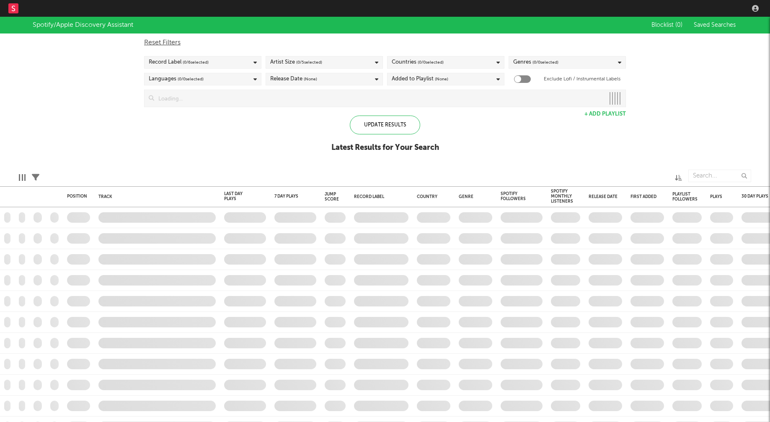 The image size is (770, 422). Describe the element at coordinates (296, 62) in the screenshot. I see `div: Artist Size` at that location.